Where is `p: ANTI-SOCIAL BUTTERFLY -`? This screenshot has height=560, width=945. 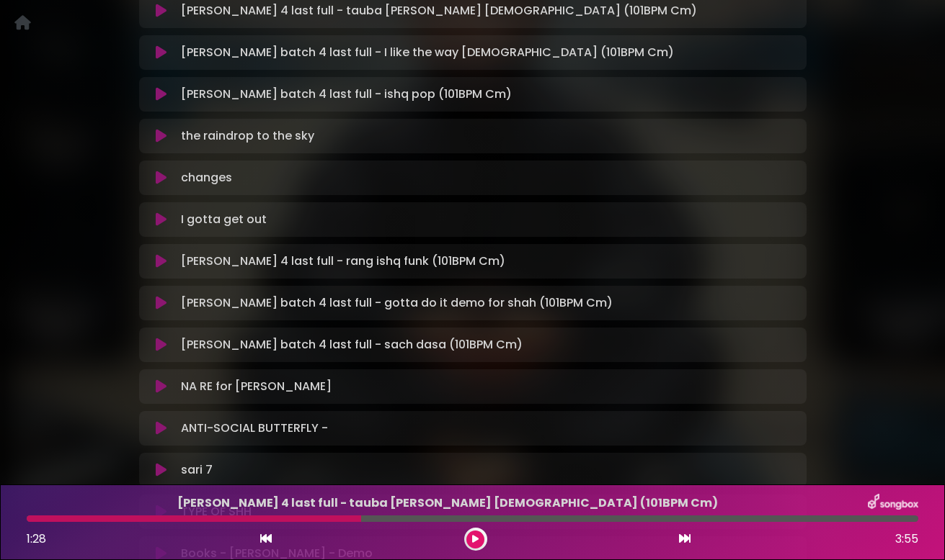 p: ANTI-SOCIAL BUTTERFLY - is located at coordinates (490, 428).